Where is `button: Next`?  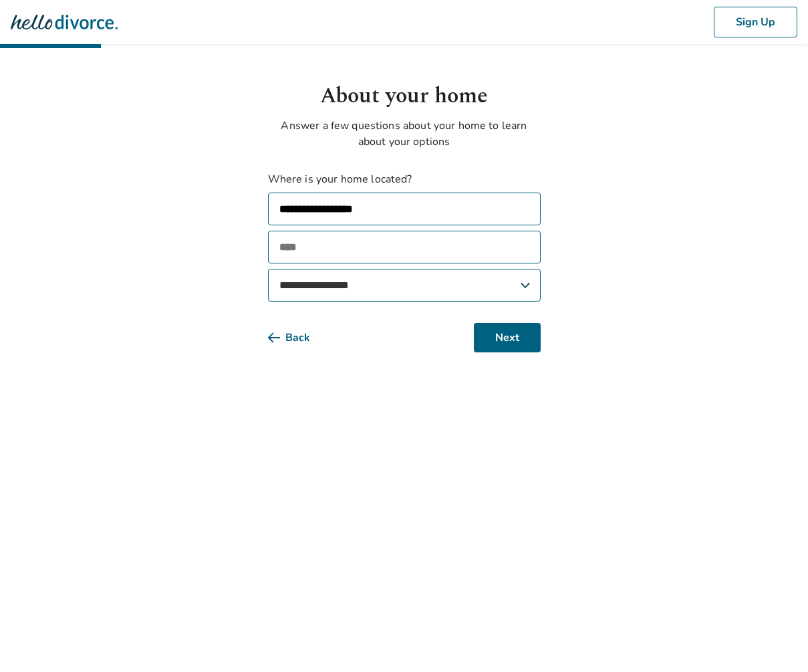
button: Next is located at coordinates (507, 338).